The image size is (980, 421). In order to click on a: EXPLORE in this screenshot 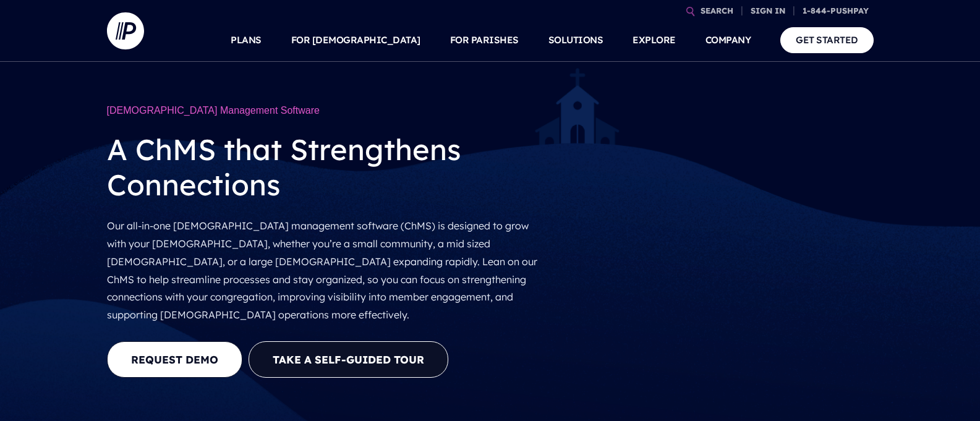, I will do `click(654, 40)`.